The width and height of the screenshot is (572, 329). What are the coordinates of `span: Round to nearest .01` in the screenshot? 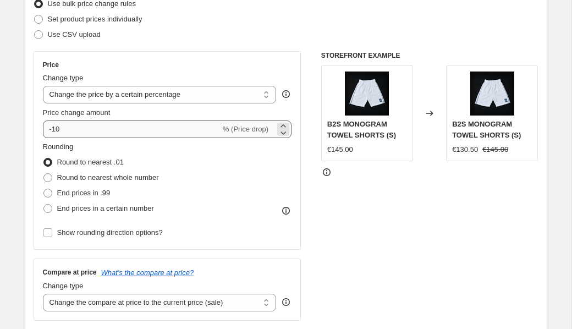 It's located at (90, 162).